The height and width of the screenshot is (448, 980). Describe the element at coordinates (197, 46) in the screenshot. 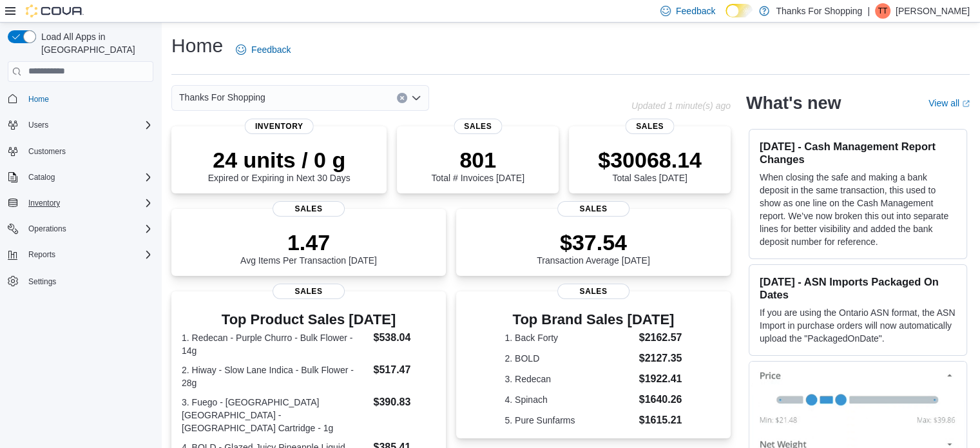

I see `h1: Home` at that location.